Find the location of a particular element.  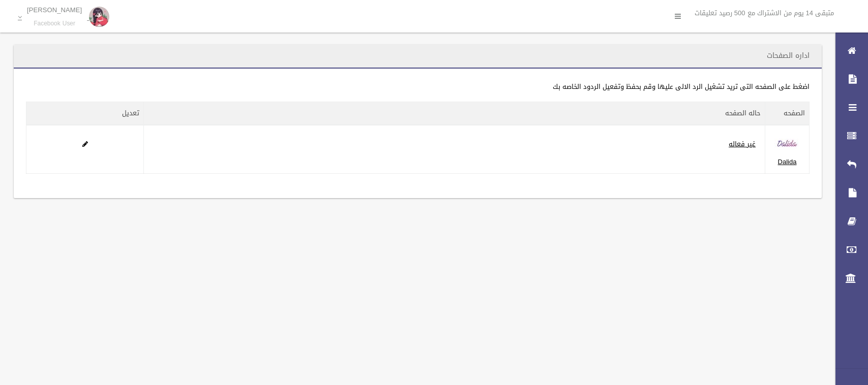

img: 461194045_538869968557454_836154501338086040_n.jpg is located at coordinates (787, 143).